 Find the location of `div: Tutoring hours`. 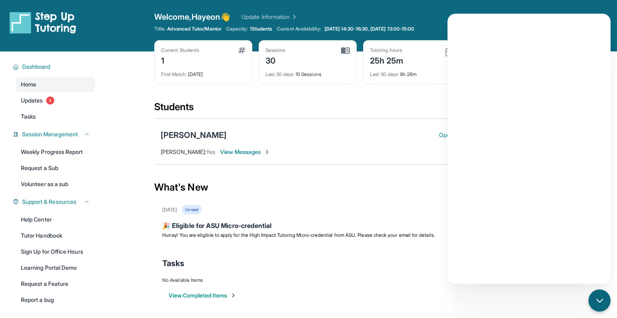

div: Tutoring hours is located at coordinates (387, 50).